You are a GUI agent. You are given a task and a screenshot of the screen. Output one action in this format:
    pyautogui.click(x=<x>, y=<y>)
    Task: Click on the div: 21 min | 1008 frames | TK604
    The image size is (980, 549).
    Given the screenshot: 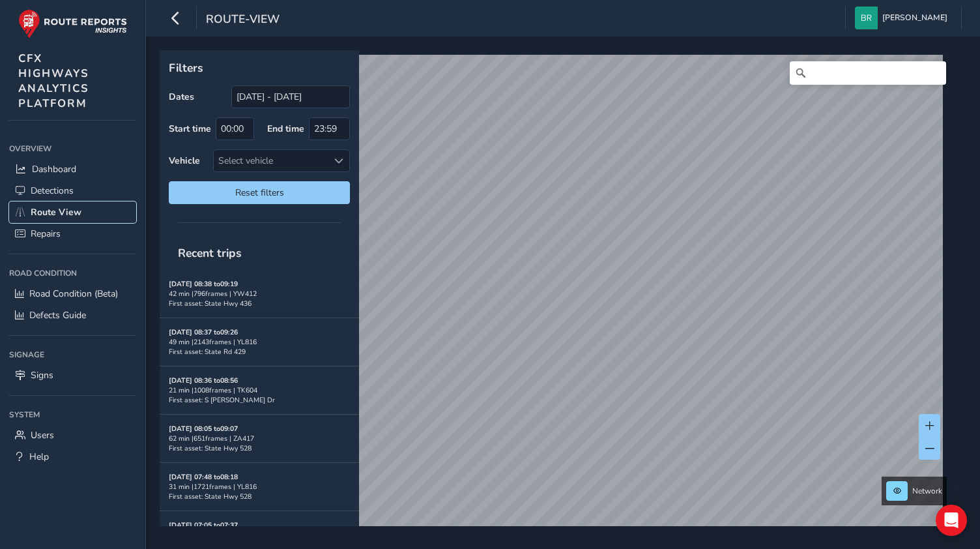 What is the action you would take?
    pyautogui.click(x=260, y=390)
    